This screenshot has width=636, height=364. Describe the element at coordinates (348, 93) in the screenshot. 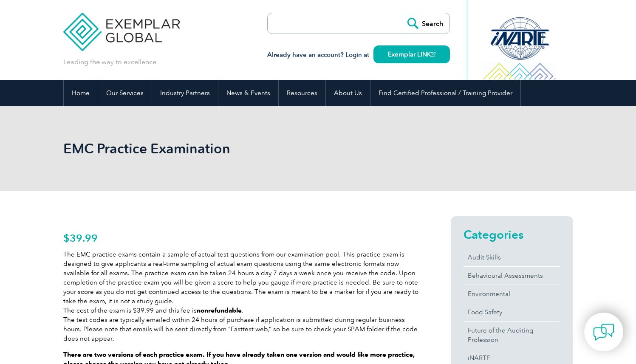

I see `a: About Us` at that location.